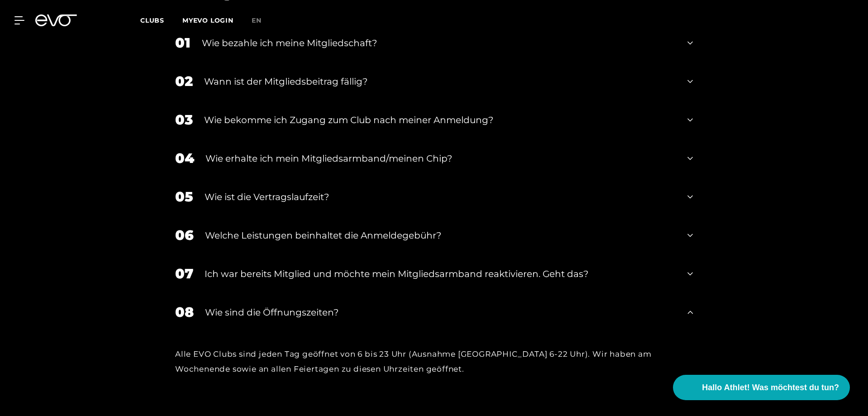 This screenshot has width=868, height=416. Describe the element at coordinates (439, 43) in the screenshot. I see `div: Wie bezahle ich meine Mitgliedschaft?` at that location.